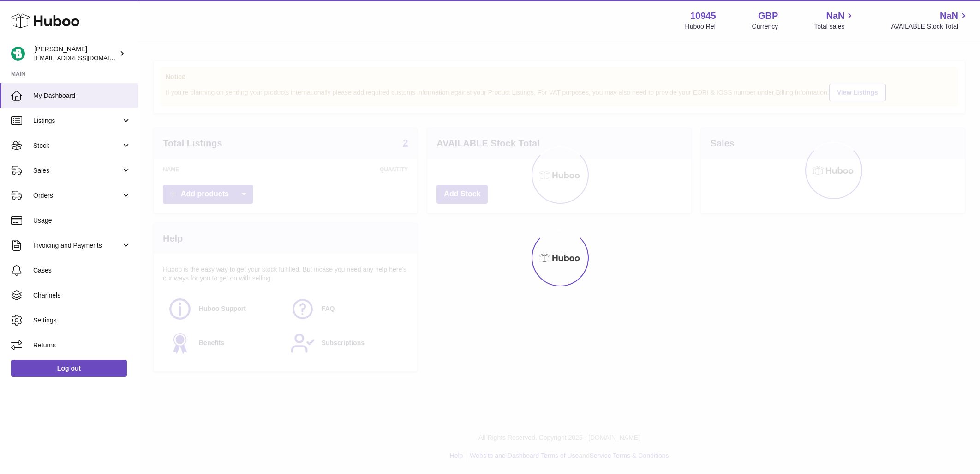 The image size is (980, 474). What do you see at coordinates (77, 120) in the screenshot?
I see `span: Listings` at bounding box center [77, 120].